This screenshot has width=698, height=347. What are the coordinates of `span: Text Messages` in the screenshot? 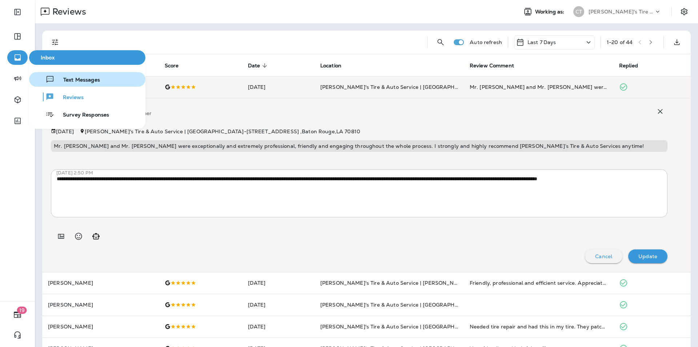 It's located at (77, 80).